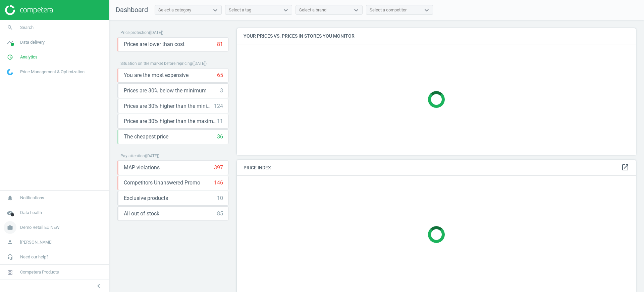 The width and height of the screenshot is (644, 292). What do you see at coordinates (221, 91) in the screenshot?
I see `div: 3` at bounding box center [221, 91].